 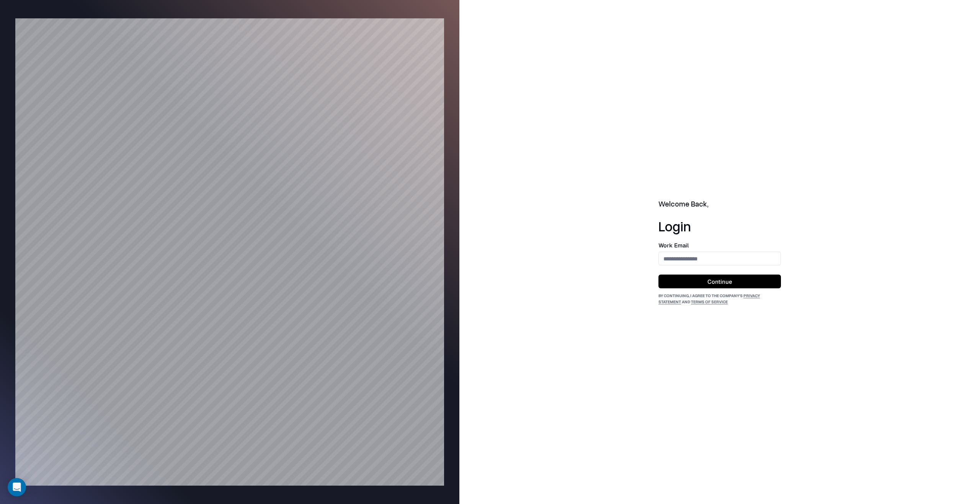 What do you see at coordinates (720, 204) in the screenshot?
I see `h2: Welcome Back,` at bounding box center [720, 204].